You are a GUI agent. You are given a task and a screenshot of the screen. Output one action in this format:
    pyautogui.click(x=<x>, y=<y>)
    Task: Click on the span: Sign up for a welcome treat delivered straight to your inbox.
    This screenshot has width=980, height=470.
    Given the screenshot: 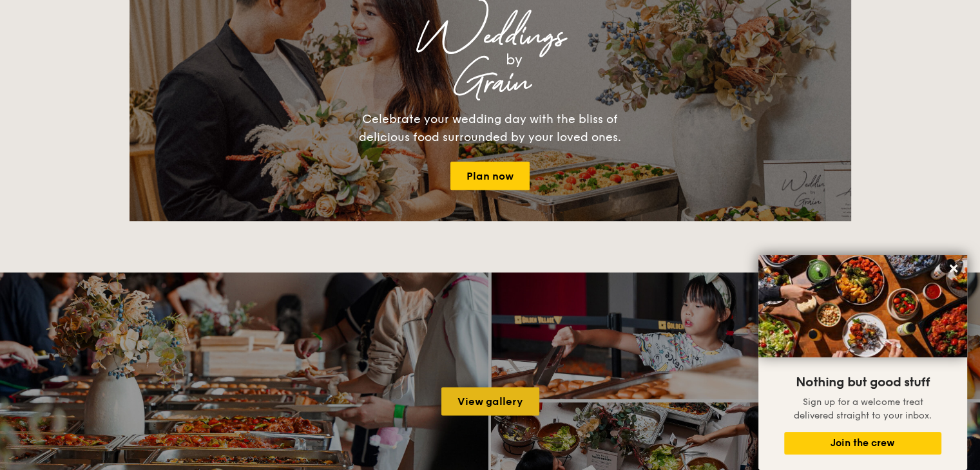 What is the action you would take?
    pyautogui.click(x=863, y=409)
    